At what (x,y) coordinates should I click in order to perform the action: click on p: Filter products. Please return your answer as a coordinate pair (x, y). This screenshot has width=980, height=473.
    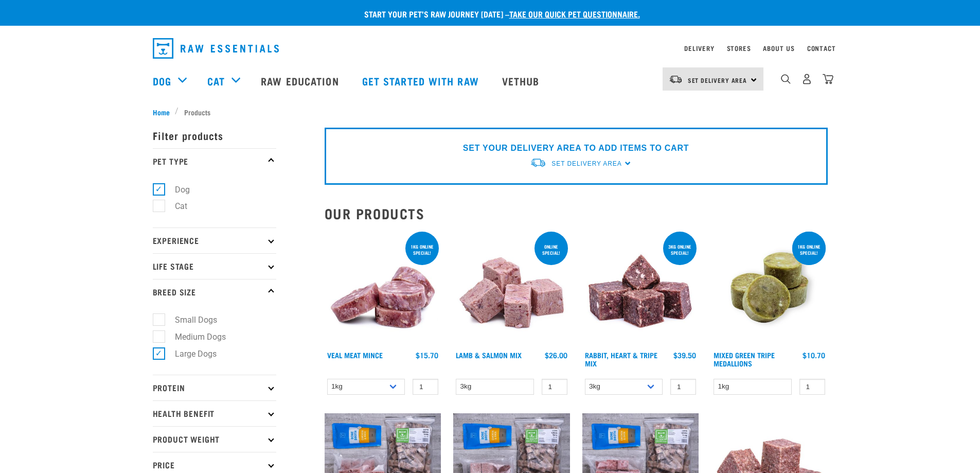
    Looking at the image, I should click on (214, 136).